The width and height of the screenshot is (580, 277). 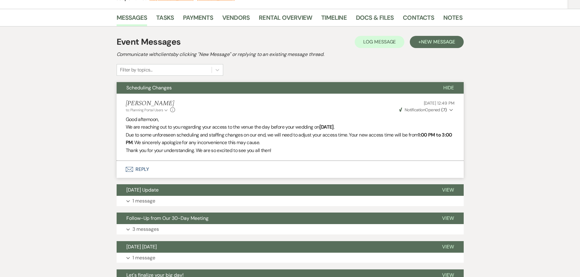 I want to click on strong: ( 7 ), so click(x=444, y=110).